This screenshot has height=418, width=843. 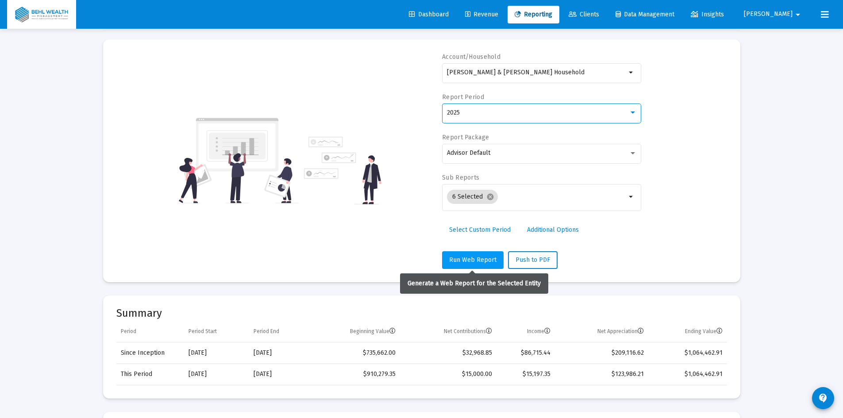 What do you see at coordinates (688, 332) in the screenshot?
I see `td: Column Ending Value` at bounding box center [688, 332].